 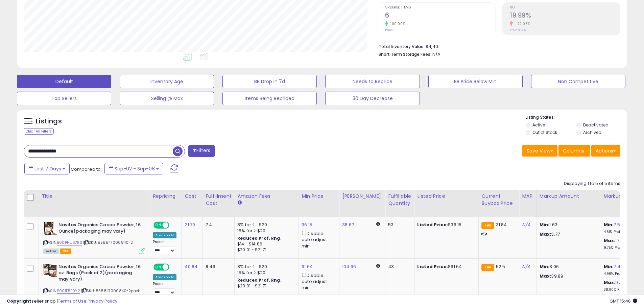 What do you see at coordinates (440, 7) in the screenshot?
I see `span: Ordered Items` at bounding box center [440, 7].